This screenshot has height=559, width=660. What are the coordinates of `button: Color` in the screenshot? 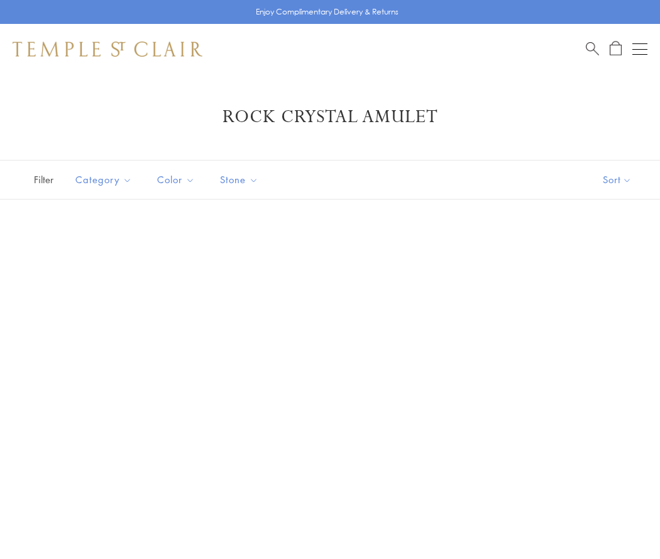 It's located at (176, 179).